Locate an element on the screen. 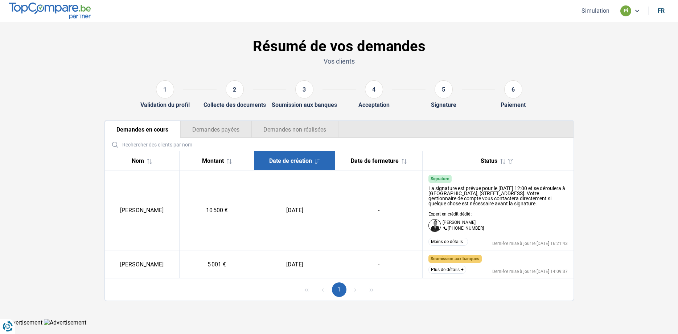 This screenshot has width=678, height=334. div: Collecte des documents is located at coordinates (235, 105).